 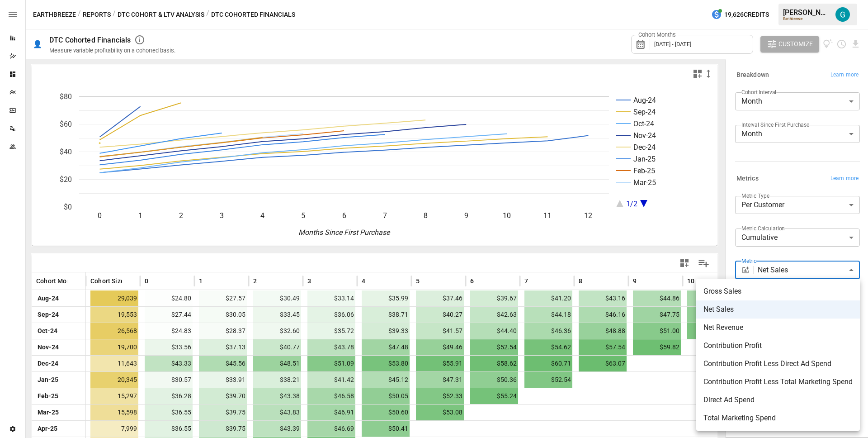 What do you see at coordinates (778, 400) in the screenshot?
I see `span: Direct Ad Spend` at bounding box center [778, 400].